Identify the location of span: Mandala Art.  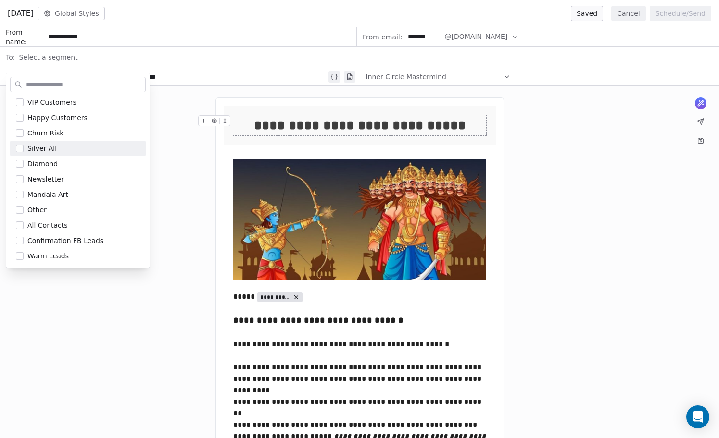
(48, 195).